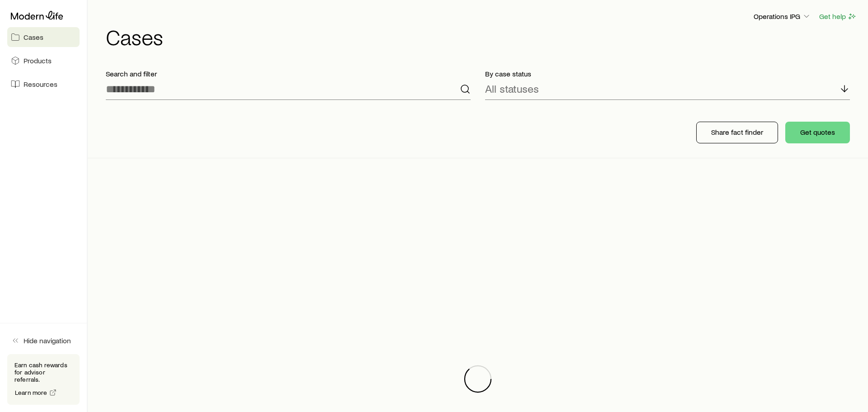 This screenshot has height=412, width=868. What do you see at coordinates (736, 132) in the screenshot?
I see `p: Share fact finder` at bounding box center [736, 132].